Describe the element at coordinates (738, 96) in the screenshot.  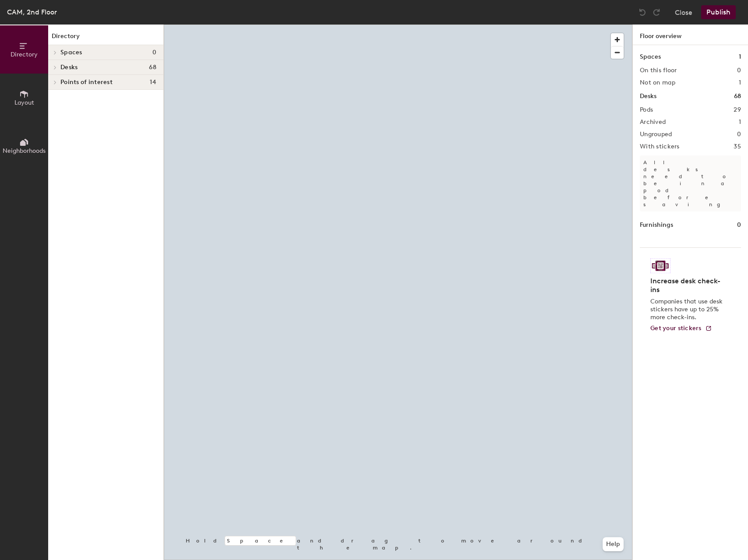
I see `h1: 68` at that location.